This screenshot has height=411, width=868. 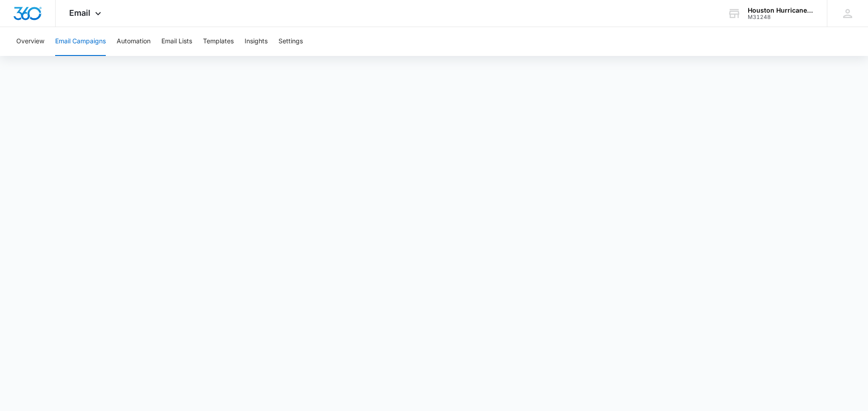 What do you see at coordinates (256, 42) in the screenshot?
I see `button: Insights` at bounding box center [256, 42].